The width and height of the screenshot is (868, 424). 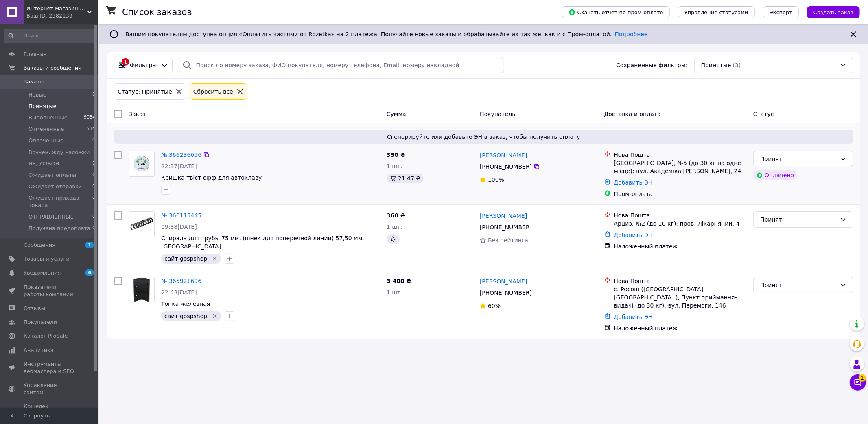 What do you see at coordinates (144, 65) in the screenshot?
I see `span: Фильтры` at bounding box center [144, 65].